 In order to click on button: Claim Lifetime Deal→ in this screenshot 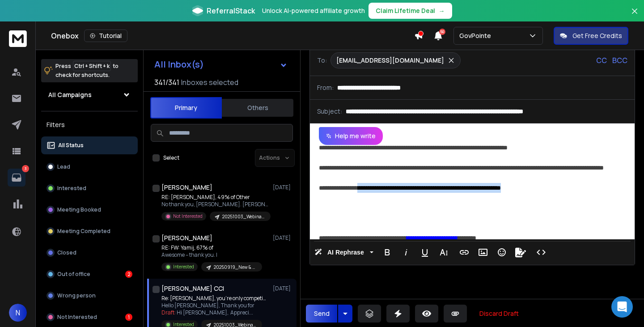, I will do `click(410, 11)`.